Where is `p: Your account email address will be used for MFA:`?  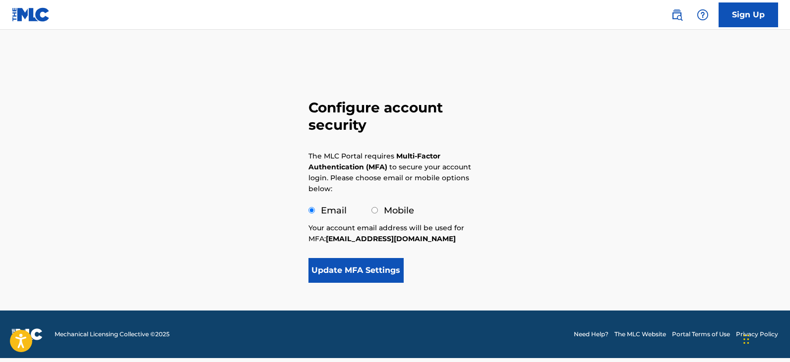
p: Your account email address will be used for MFA: is located at coordinates (395, 234).